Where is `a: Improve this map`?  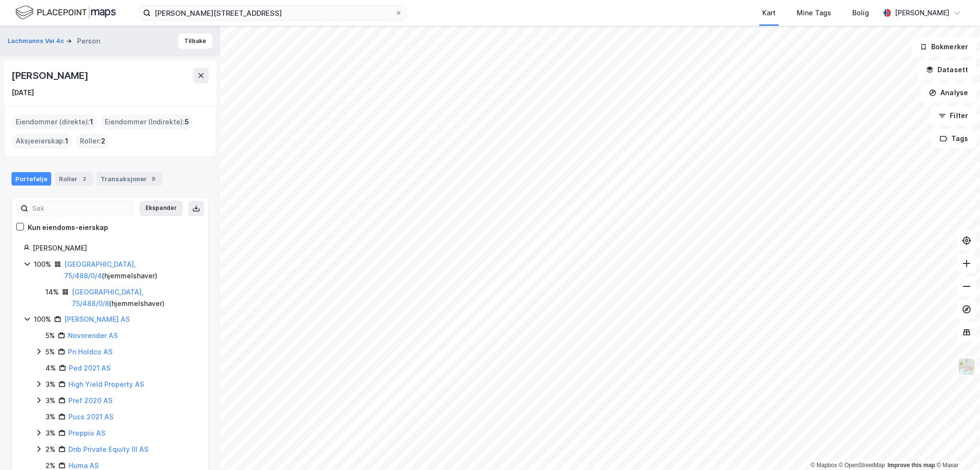
a: Improve this map is located at coordinates (911, 465).